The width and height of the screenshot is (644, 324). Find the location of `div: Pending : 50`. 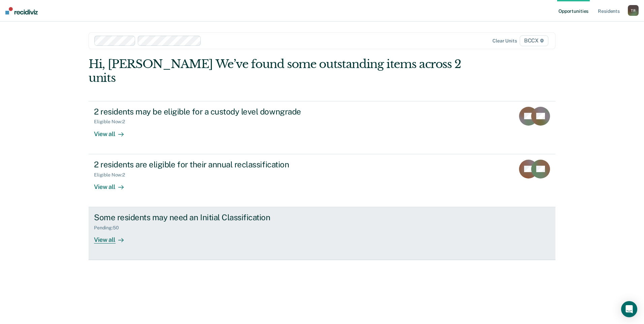

div: Pending : 50 is located at coordinates (109, 228).